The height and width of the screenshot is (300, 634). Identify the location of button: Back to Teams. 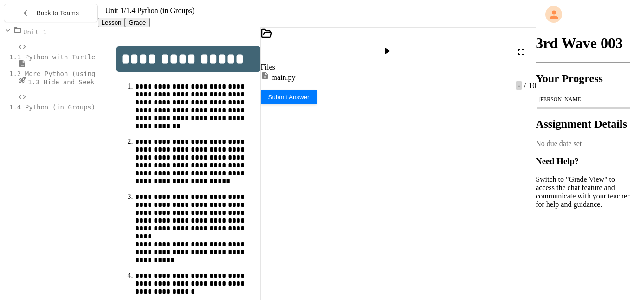
(51, 13).